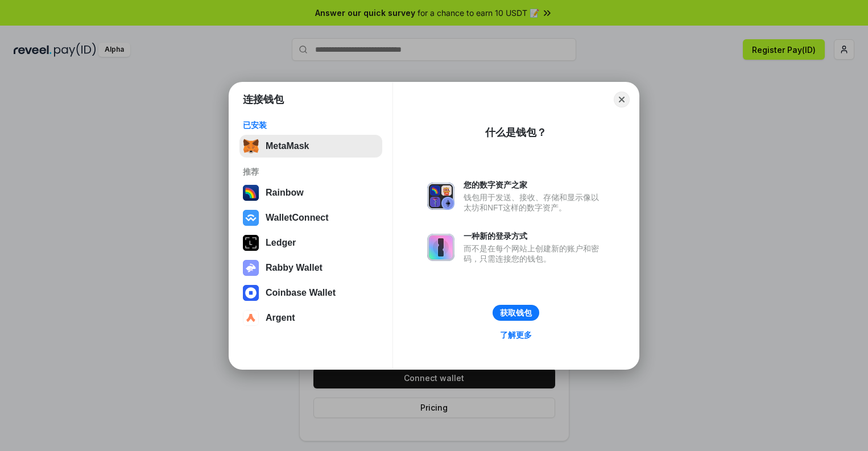 This screenshot has height=451, width=868. Describe the element at coordinates (311, 318) in the screenshot. I see `button: Argent` at that location.